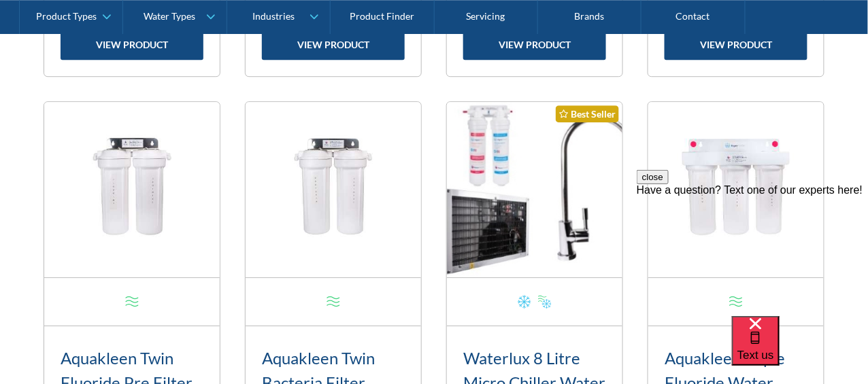 The image size is (868, 384). Describe the element at coordinates (24, 39) in the screenshot. I see `span: Text us` at that location.